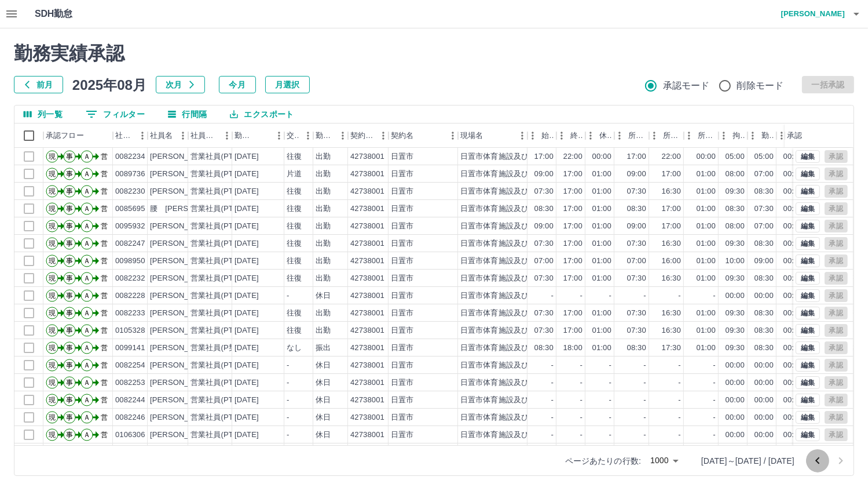  Describe the element at coordinates (536, 208) in the screenshot. I see `div: 日置市体育施設及び日置市都市公園運動施設` at that location.